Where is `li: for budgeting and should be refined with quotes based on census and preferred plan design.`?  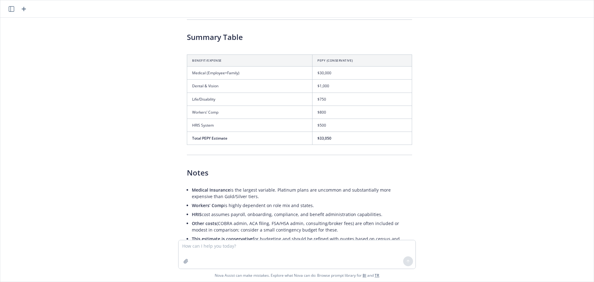
li: for budgeting and should be refined with quotes based on census and preferred plan design. is located at coordinates (302, 242).